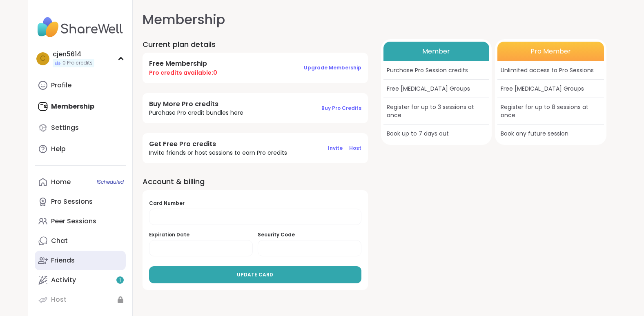 The image size is (644, 316). What do you see at coordinates (78, 62) in the screenshot?
I see `span: 0 Pro credits` at bounding box center [78, 62].